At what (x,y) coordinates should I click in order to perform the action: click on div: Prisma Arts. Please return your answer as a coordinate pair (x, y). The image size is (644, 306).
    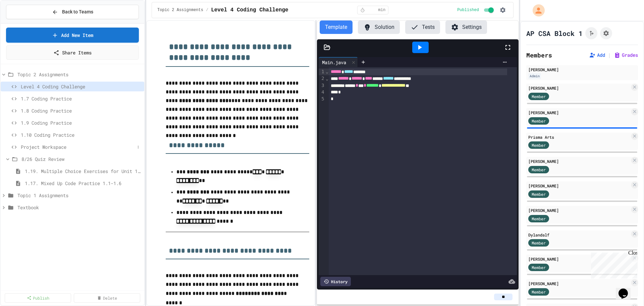
    Looking at the image, I should click on (579, 137).